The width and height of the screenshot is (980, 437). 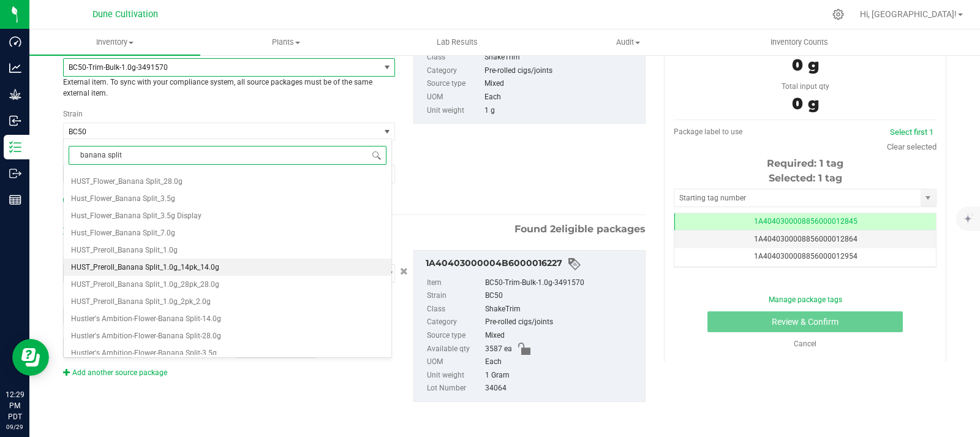 What do you see at coordinates (455, 283) in the screenshot?
I see `label: Item` at bounding box center [455, 283].